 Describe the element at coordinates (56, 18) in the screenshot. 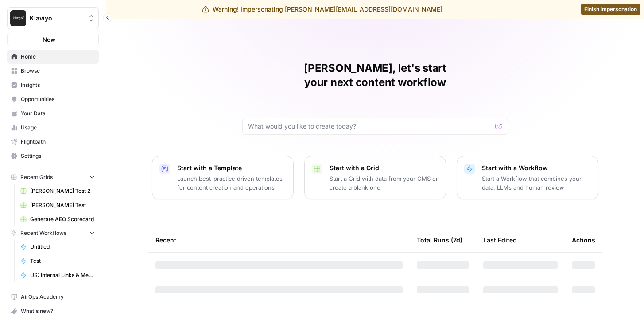

I see `span: Klaviyo` at that location.